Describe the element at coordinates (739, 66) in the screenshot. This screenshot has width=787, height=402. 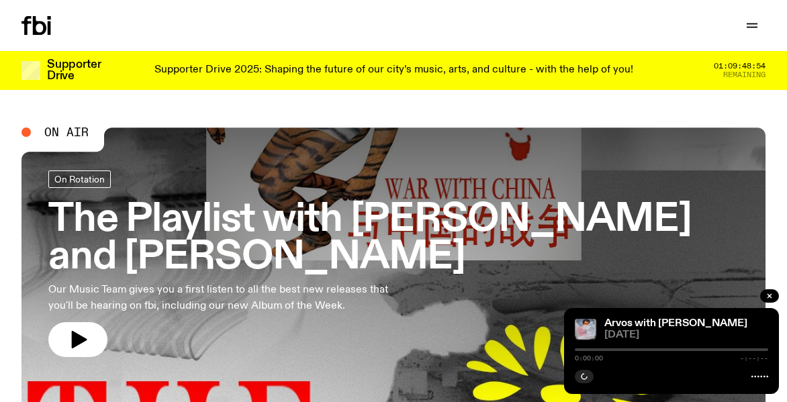
I see `span: 01:09:48:54` at that location.